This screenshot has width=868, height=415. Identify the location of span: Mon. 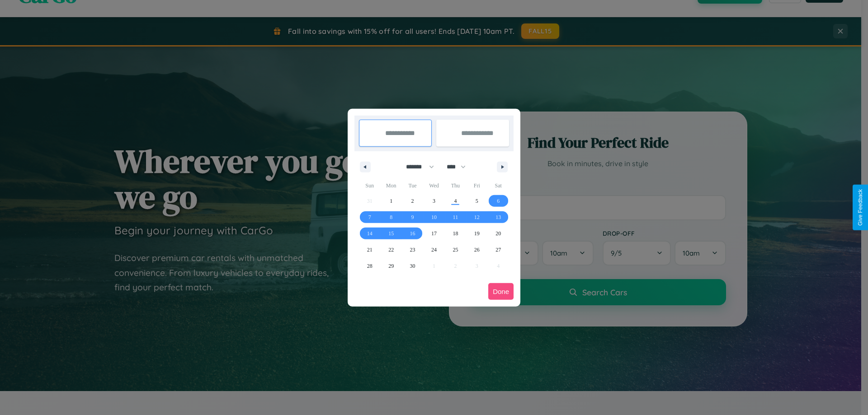
(391, 186).